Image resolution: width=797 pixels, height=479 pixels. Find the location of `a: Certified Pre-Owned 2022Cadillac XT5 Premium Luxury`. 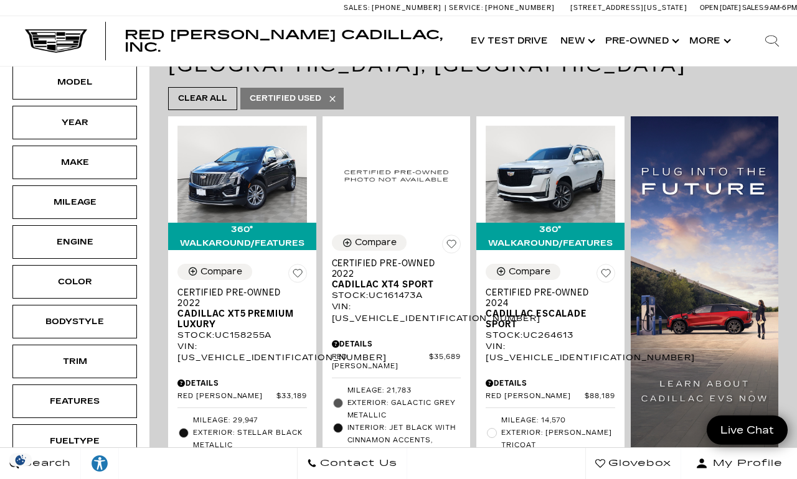

a: Certified Pre-Owned 2022Cadillac XT5 Premium Luxury is located at coordinates (242, 309).